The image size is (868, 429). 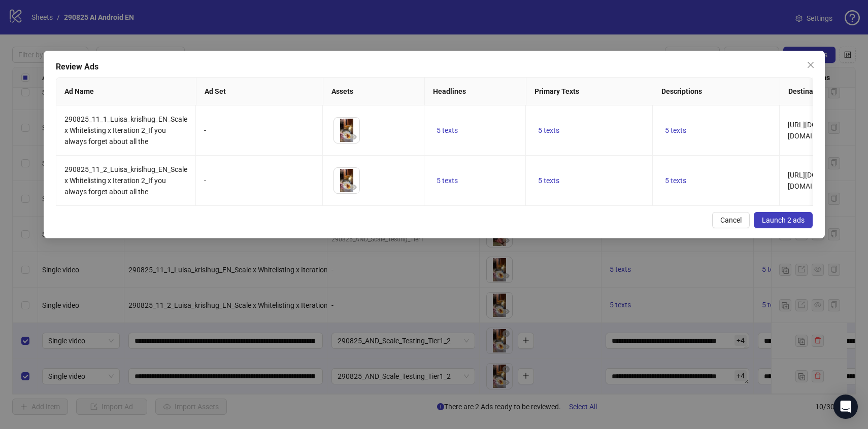 I want to click on span: Cancel, so click(x=731, y=220).